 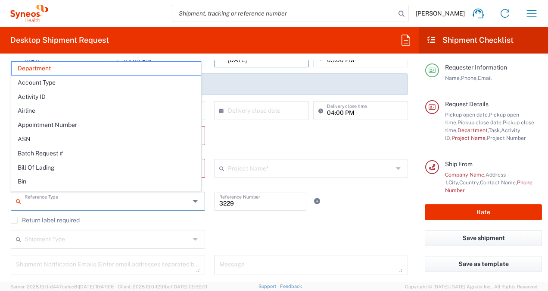 I want to click on button: Rate, so click(x=484, y=212).